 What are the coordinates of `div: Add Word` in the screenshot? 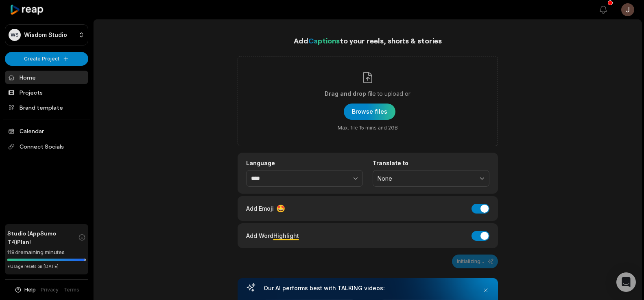 It's located at (273, 235).